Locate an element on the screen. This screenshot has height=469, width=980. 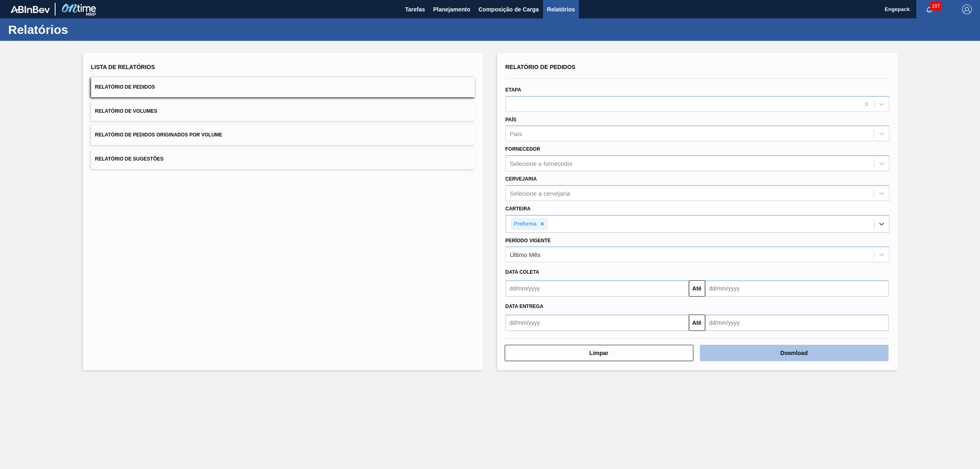
span: 187 is located at coordinates (936, 6).